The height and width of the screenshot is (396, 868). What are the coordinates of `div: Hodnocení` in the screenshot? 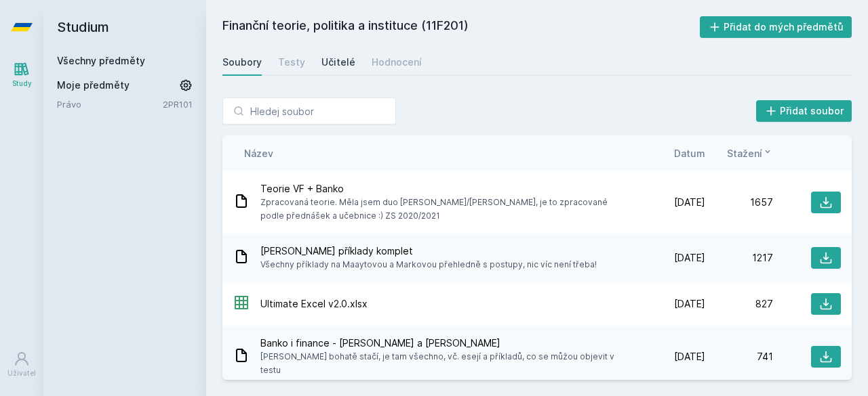 It's located at (396, 62).